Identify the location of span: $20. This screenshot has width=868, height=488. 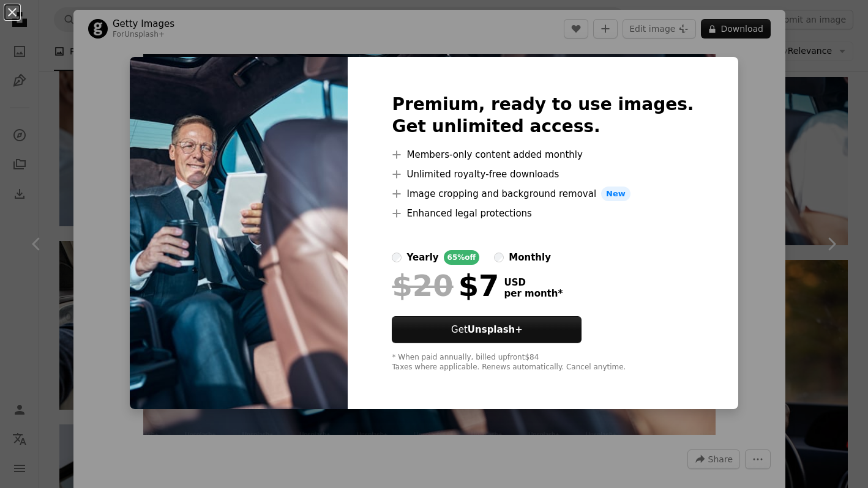
(422, 286).